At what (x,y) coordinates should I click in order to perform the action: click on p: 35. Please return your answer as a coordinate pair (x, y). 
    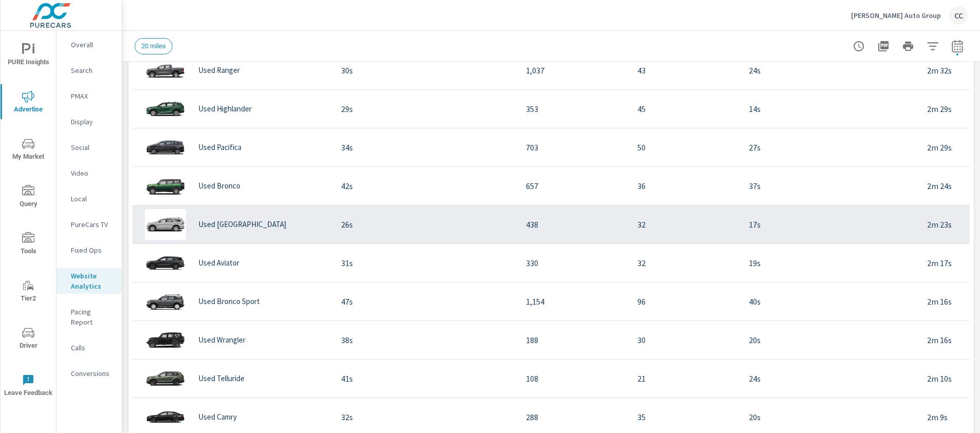
    Looking at the image, I should click on (685, 417).